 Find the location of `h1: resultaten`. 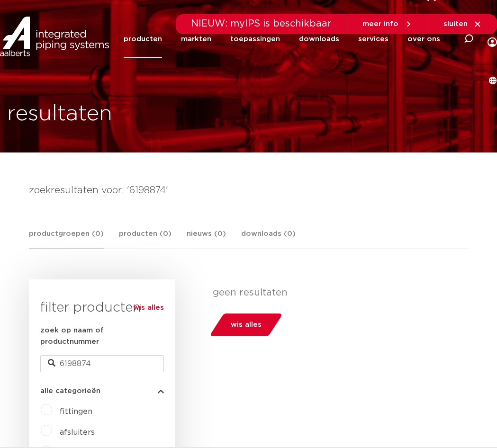

h1: resultaten is located at coordinates (60, 114).